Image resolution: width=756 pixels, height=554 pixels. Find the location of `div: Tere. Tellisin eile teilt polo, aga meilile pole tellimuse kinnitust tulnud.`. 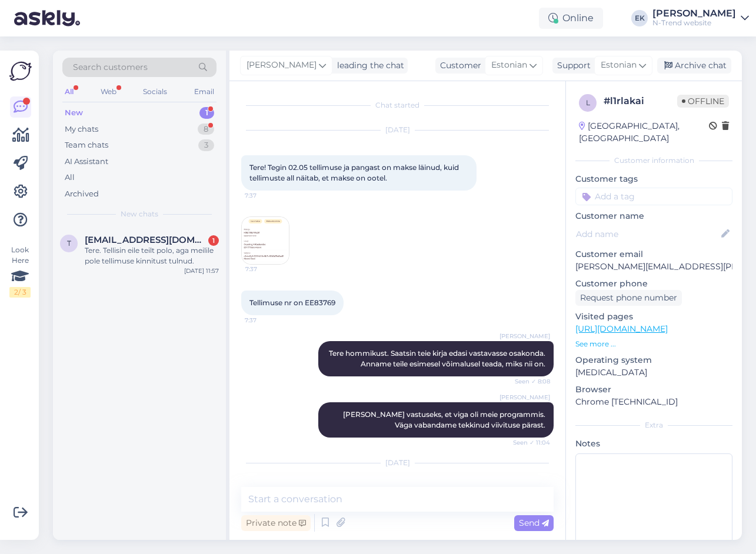

div: Tere. Tellisin eile teilt polo, aga meilile pole tellimuse kinnitust tulnud. is located at coordinates (152, 256).